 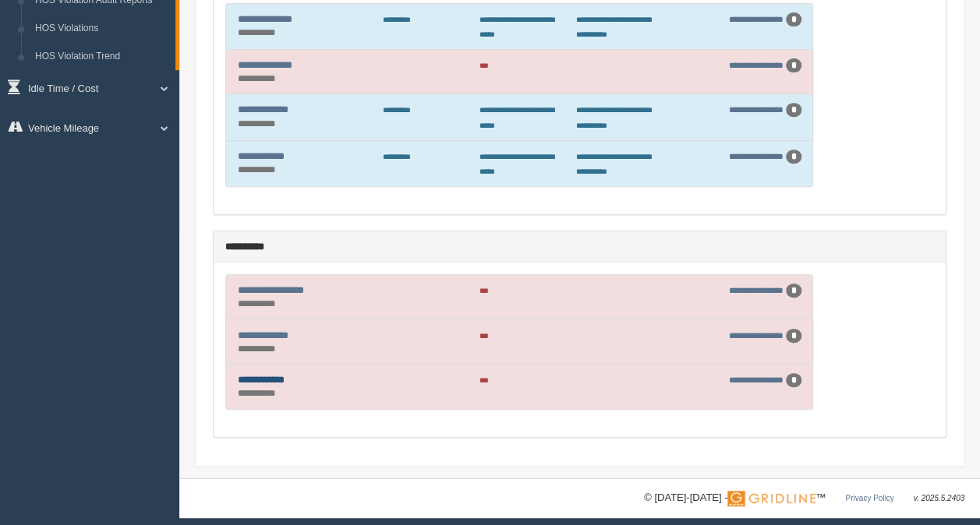 What do you see at coordinates (771, 499) in the screenshot?
I see `img: Gridline` at bounding box center [771, 499].